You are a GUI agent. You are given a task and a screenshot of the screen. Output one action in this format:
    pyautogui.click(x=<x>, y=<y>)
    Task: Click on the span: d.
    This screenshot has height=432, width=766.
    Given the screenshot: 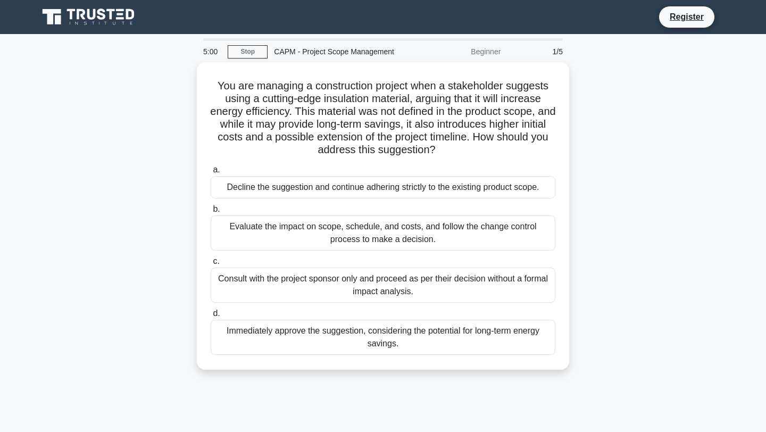 What is the action you would take?
    pyautogui.click(x=216, y=313)
    